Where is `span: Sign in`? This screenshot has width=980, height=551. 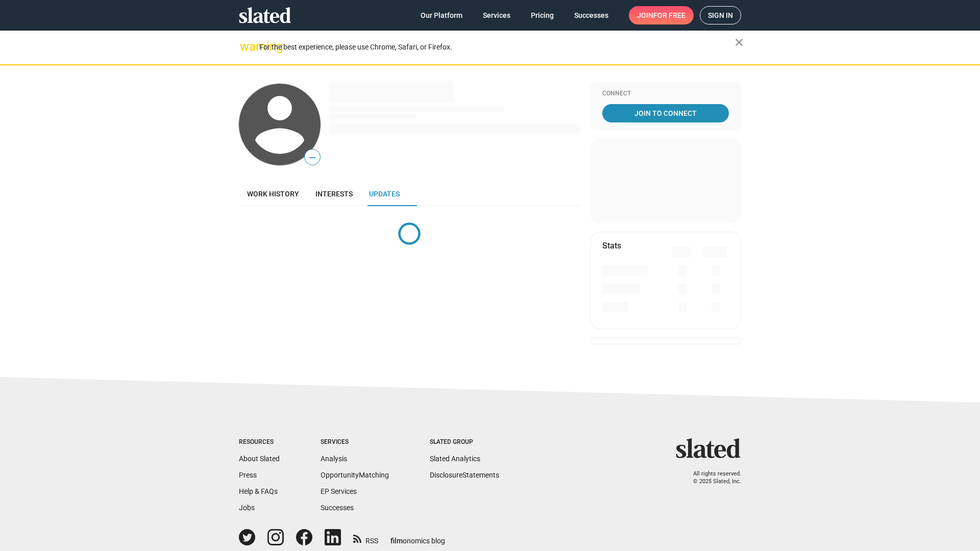 span: Sign in is located at coordinates (720, 15).